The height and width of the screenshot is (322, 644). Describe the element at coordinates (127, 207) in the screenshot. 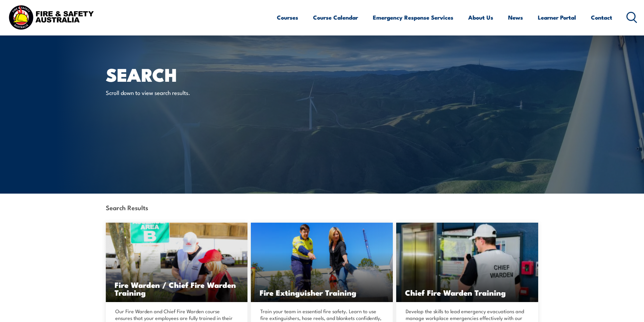

I see `strong: Search Results` at that location.